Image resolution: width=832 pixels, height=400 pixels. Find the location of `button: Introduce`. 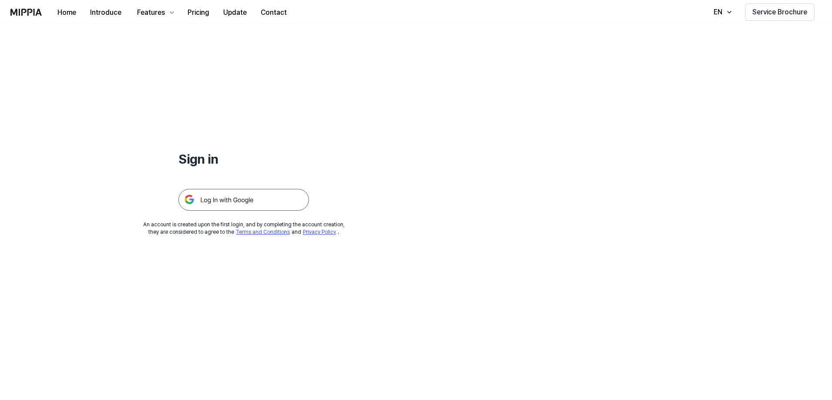

button: Introduce is located at coordinates (106, 13).